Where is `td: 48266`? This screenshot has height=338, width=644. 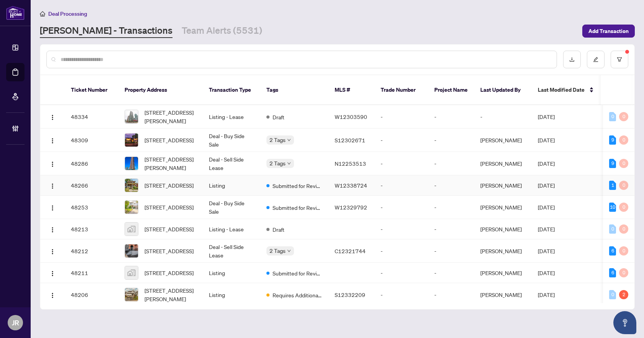
td: 48266 is located at coordinates (92, 185).